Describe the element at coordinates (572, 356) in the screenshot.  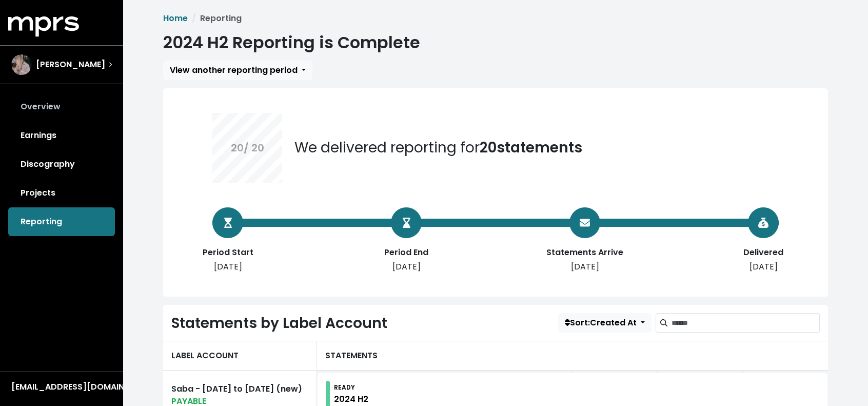
I see `div: STATEMENTS` at that location.